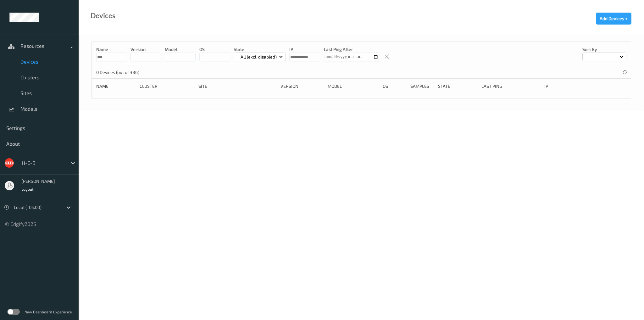  I want to click on p: OS, so click(215, 49).